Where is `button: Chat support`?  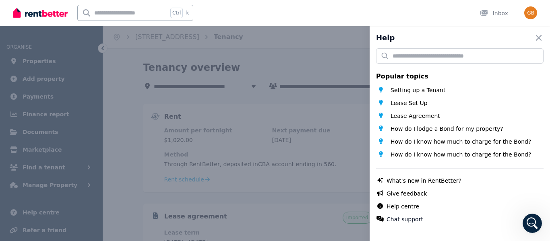 button: Chat support is located at coordinates (405, 220).